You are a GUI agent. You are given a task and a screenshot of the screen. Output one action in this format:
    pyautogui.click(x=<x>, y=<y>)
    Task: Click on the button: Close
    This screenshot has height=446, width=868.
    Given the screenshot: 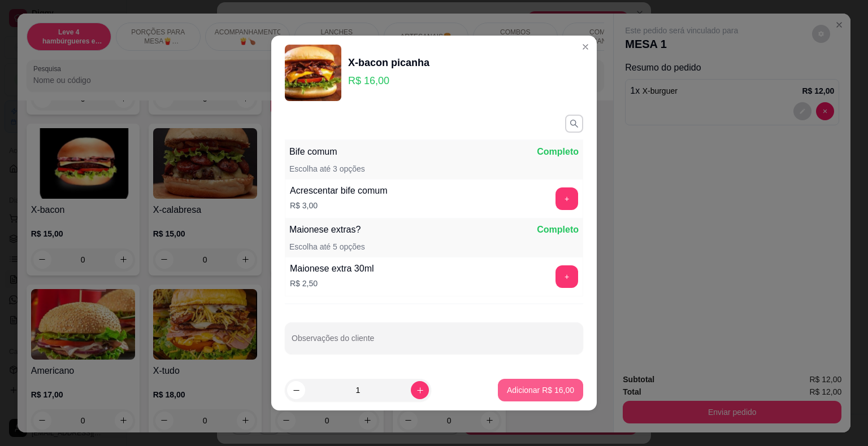 What is the action you would take?
    pyautogui.click(x=585, y=47)
    